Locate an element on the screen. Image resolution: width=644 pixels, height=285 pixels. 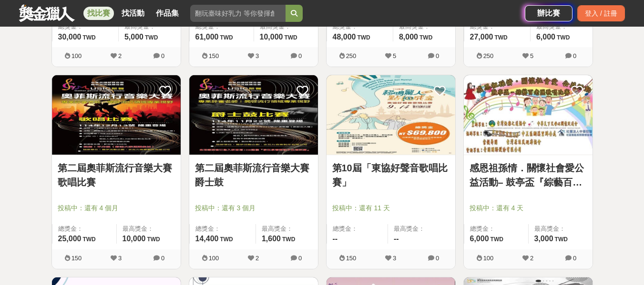
a: 第二屆奧菲斯流行音樂大賽爵士鼓 is located at coordinates (253, 175).